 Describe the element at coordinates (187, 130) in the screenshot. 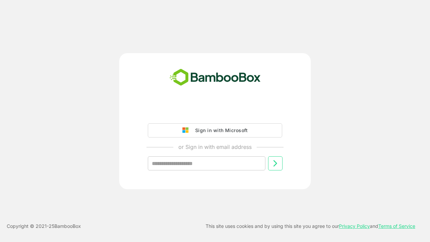

I see `img: google` at that location.